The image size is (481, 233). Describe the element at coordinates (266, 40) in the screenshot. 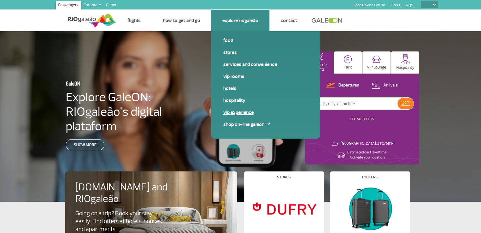

I see `a: Food` at that location.